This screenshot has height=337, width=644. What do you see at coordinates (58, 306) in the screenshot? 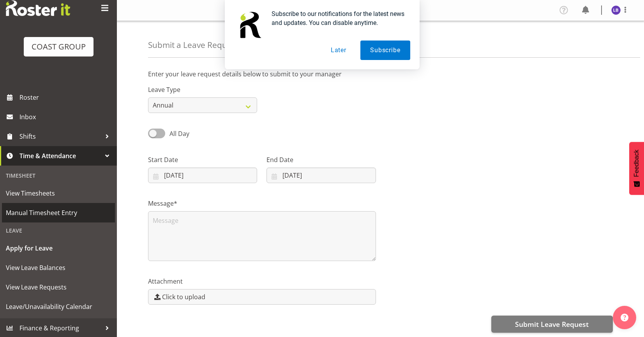
I see `a: Leave/Unavailability Calendar` at bounding box center [58, 306].